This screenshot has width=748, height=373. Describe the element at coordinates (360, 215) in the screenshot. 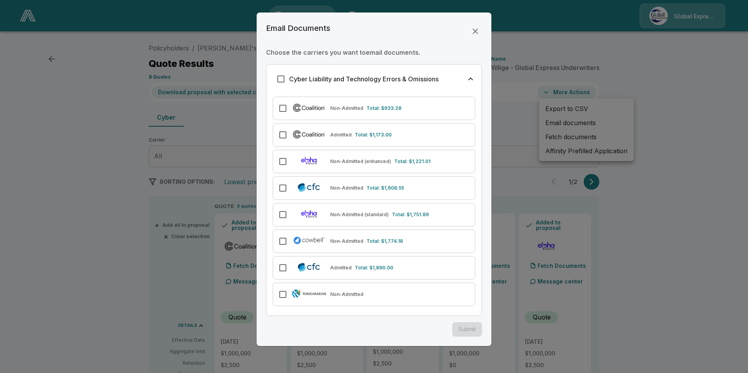

I see `p: Non-Admitted (standard)` at that location.